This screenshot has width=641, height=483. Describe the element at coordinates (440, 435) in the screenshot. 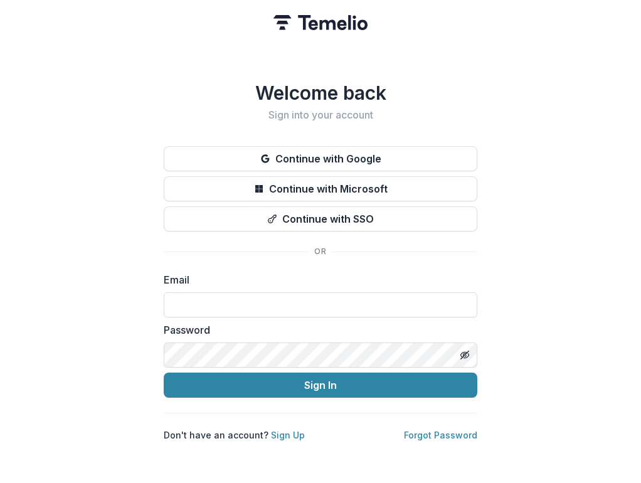

I see `a: Forgot Password` at that location.